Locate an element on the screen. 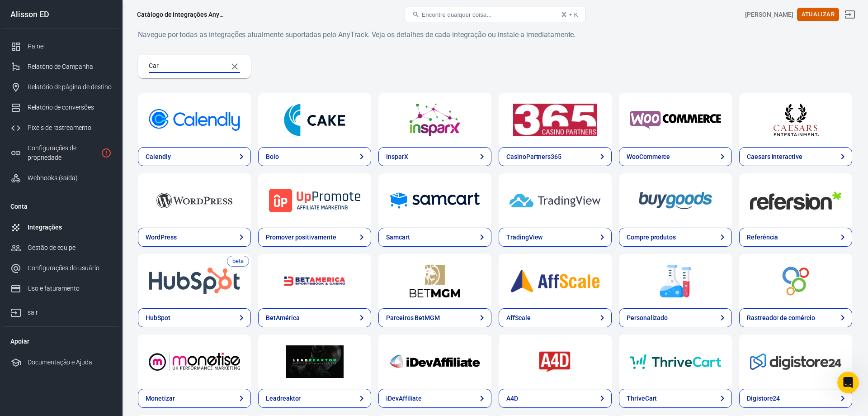 The image size is (868, 416). font: HubSpot is located at coordinates (157, 318).